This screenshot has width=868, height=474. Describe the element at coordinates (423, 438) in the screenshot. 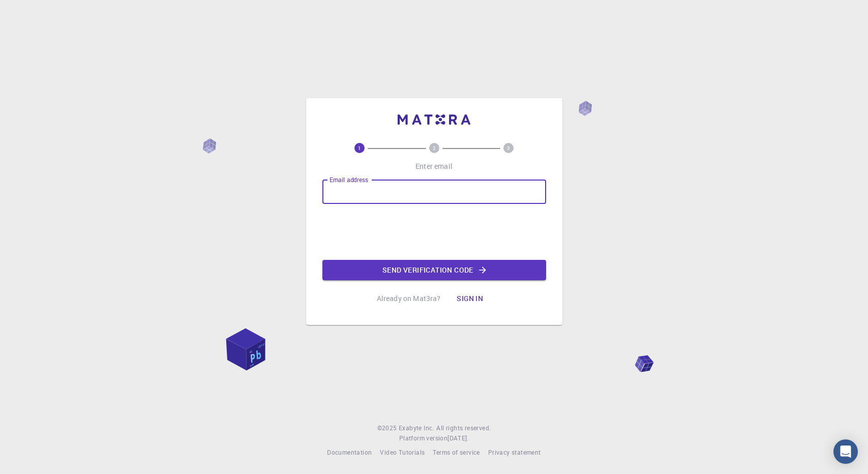

I see `span: Platform version` at that location.